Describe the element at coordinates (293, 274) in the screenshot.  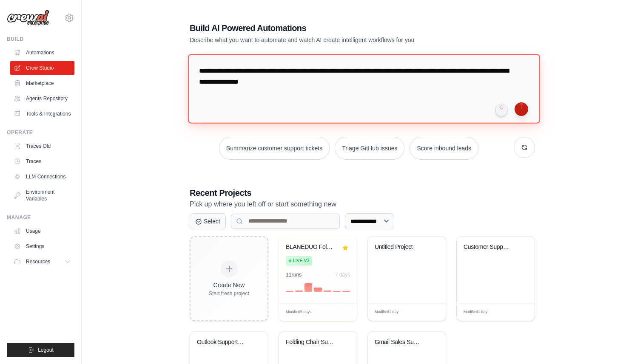
I see `div: 11 run s` at that location.